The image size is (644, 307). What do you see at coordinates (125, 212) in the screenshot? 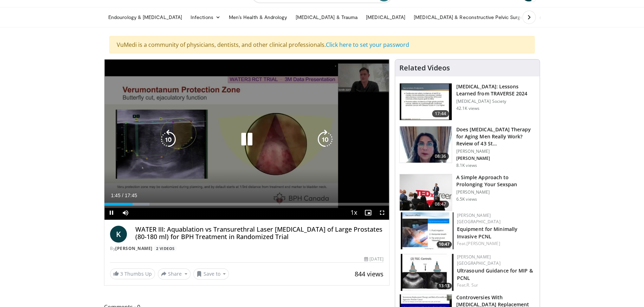
I see `button: Mute` at bounding box center [125, 212].